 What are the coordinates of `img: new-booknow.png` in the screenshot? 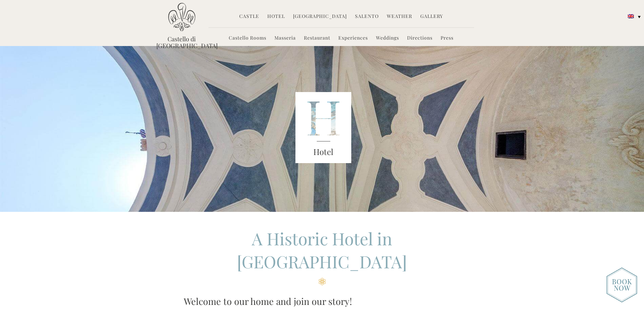 It's located at (622, 285).